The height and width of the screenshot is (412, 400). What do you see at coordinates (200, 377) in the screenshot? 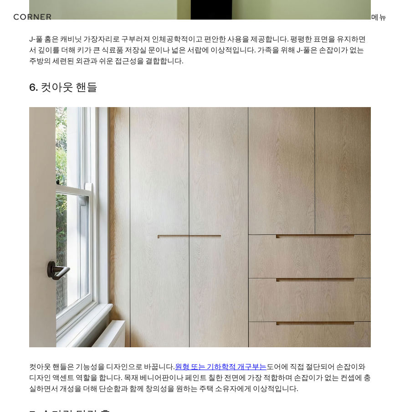
I see `p: 컷아웃 핸들은 기능성을 디자인으로 바꿉니다. 도어에 직접 절단되어 손잡이와 디자인 액센트 역할을 합니다. 목재 베니어판이나 페인트 칠한 전면에 가장 적합하며 손잡이가 없는 컨...` at bounding box center [200, 377].